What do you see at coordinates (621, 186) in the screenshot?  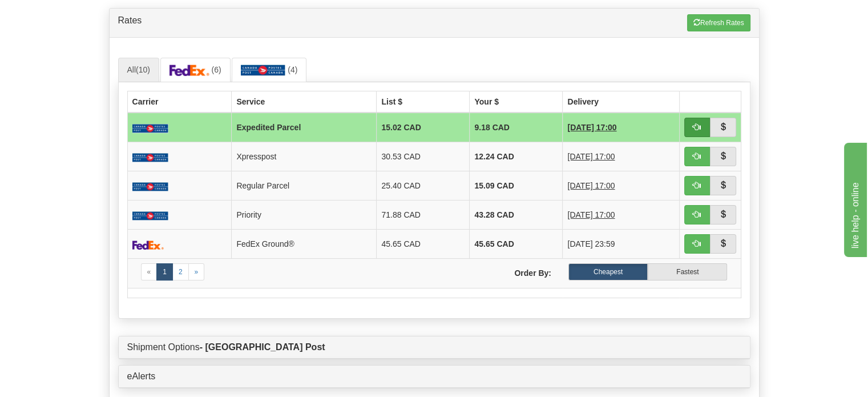 I see `td: 7 Days` at bounding box center [621, 186].